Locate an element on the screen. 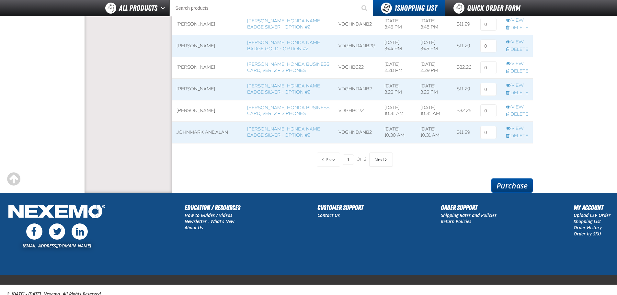  a: Newsletter - What's New is located at coordinates (210, 221).